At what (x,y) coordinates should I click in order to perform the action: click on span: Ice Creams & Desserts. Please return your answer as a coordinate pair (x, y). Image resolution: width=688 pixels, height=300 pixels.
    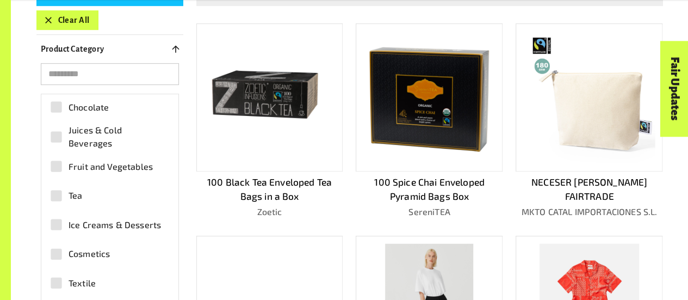
    Looking at the image, I should click on (115, 224).